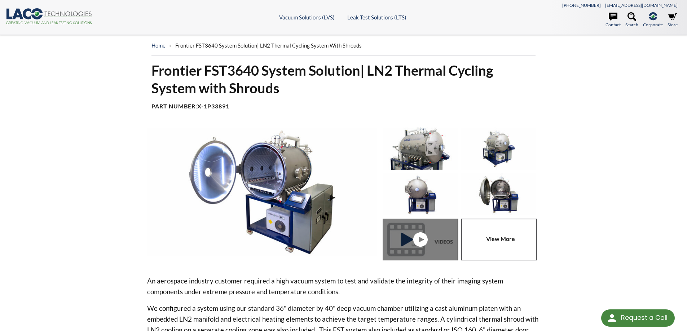  I want to click on img: Thermal Cycling System (TVAC), port view, so click(420, 148).